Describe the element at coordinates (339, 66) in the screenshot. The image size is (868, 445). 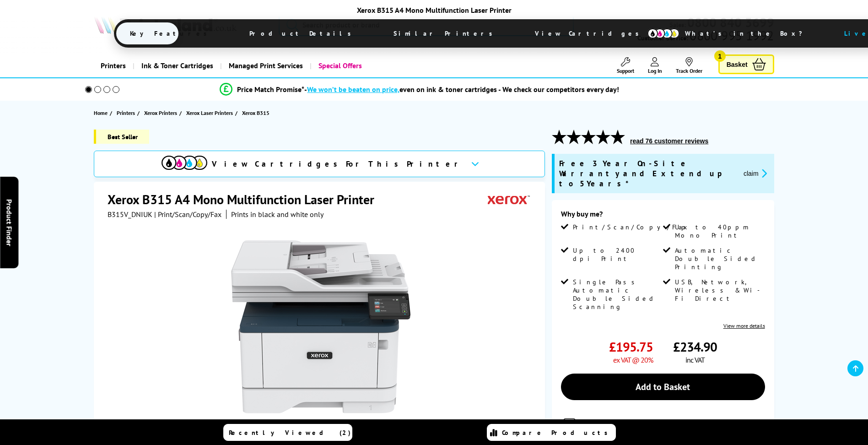
I see `a: Special Offers` at that location.